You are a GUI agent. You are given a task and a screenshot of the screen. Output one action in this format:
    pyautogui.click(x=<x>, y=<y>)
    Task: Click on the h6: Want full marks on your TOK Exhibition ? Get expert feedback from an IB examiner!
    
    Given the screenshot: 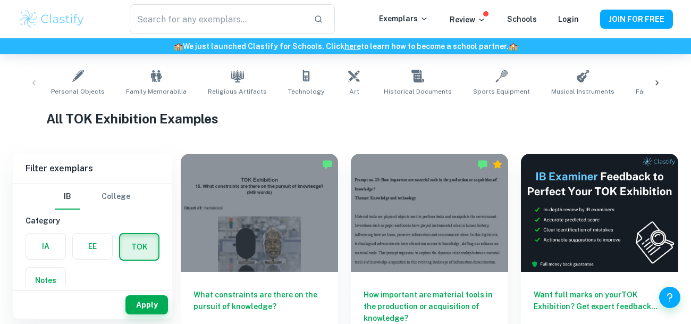 What is the action you would take?
    pyautogui.click(x=599, y=300)
    